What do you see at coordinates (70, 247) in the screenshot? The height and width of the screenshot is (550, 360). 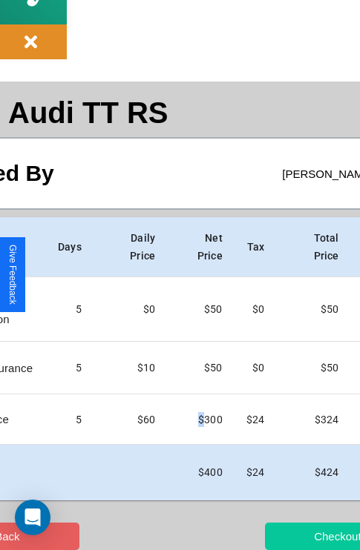 I see `th: Days` at bounding box center [70, 247].